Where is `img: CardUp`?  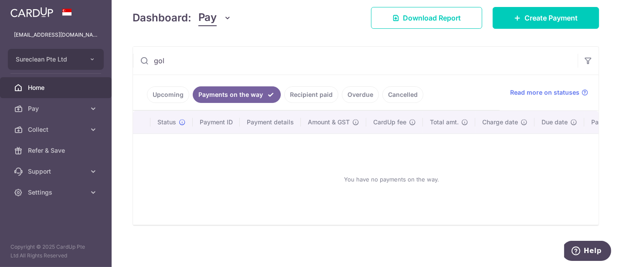
img: CardUp is located at coordinates (32, 12).